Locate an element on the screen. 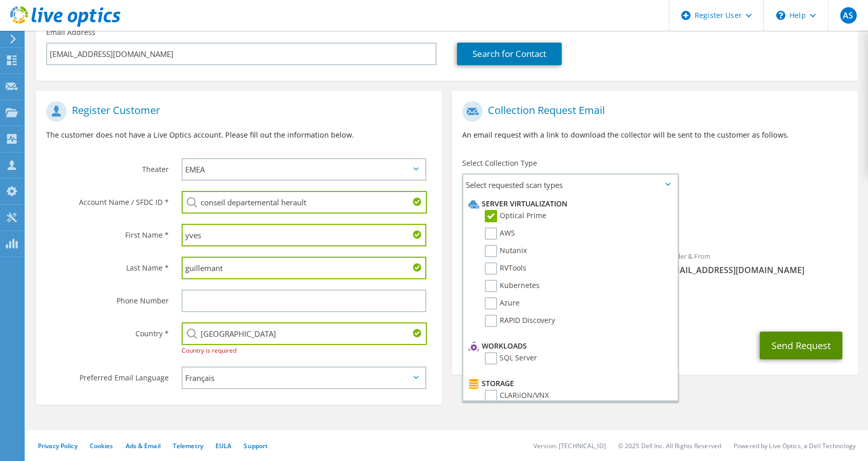 The width and height of the screenshot is (868, 461). div: CC & Reply To is located at coordinates (654, 303).